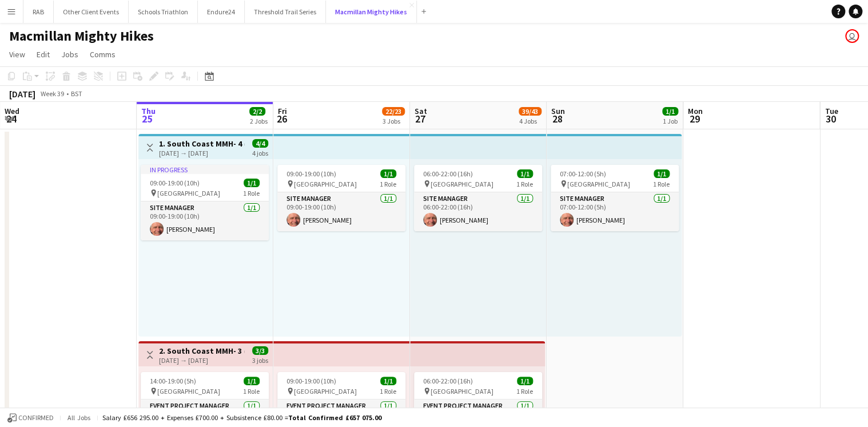 The image size is (868, 427). What do you see at coordinates (371, 12) in the screenshot?
I see `button: Macmillan Mighty Hikes` at bounding box center [371, 12].